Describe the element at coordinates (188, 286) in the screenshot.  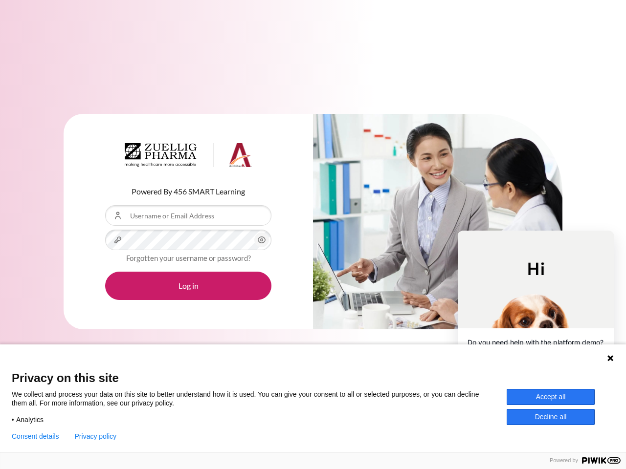
I see `button: Log in` at that location.